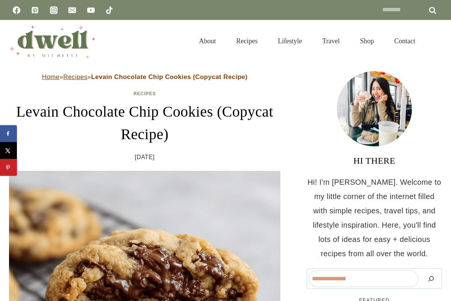 The height and width of the screenshot is (301, 451). What do you see at coordinates (405, 41) in the screenshot?
I see `a: Contact` at bounding box center [405, 41].